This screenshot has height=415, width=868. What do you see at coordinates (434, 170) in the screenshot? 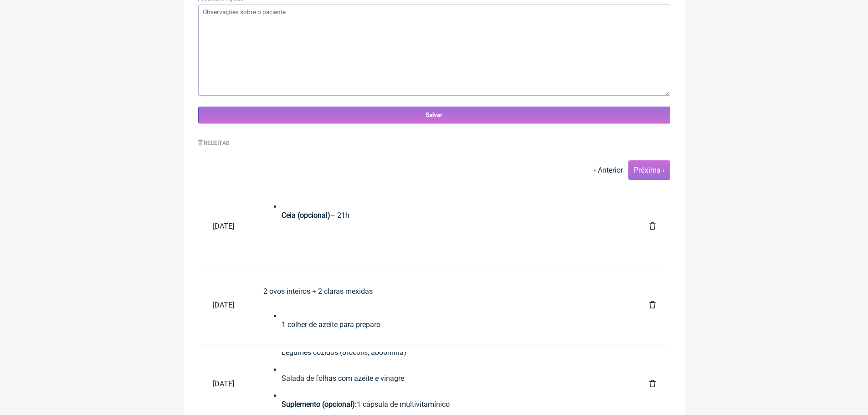
I see `nav: pager` at bounding box center [434, 170].